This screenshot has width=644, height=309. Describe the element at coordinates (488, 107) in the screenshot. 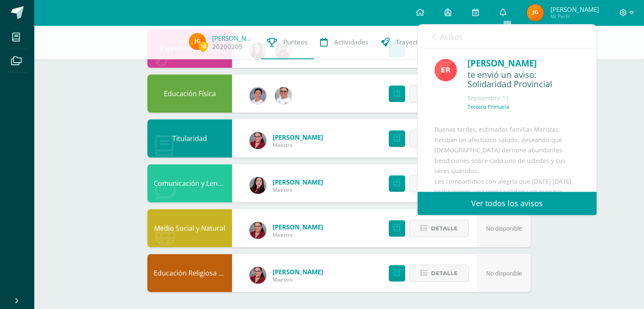

I see `p: Tercero Primaria` at that location.